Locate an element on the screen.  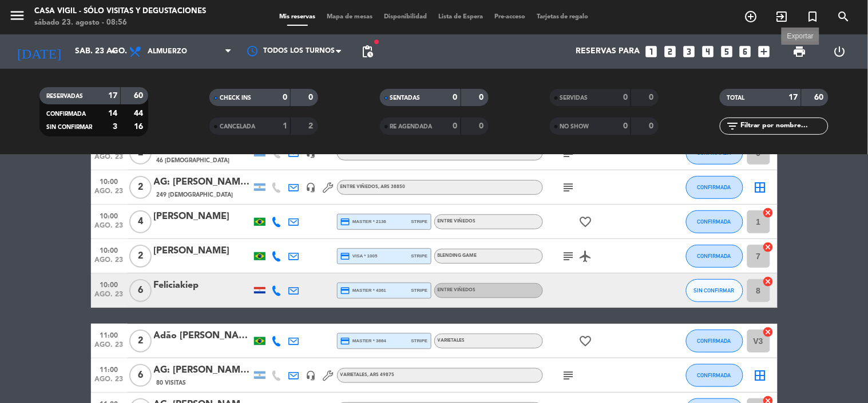
strong: 1 is located at coordinates (285, 126).